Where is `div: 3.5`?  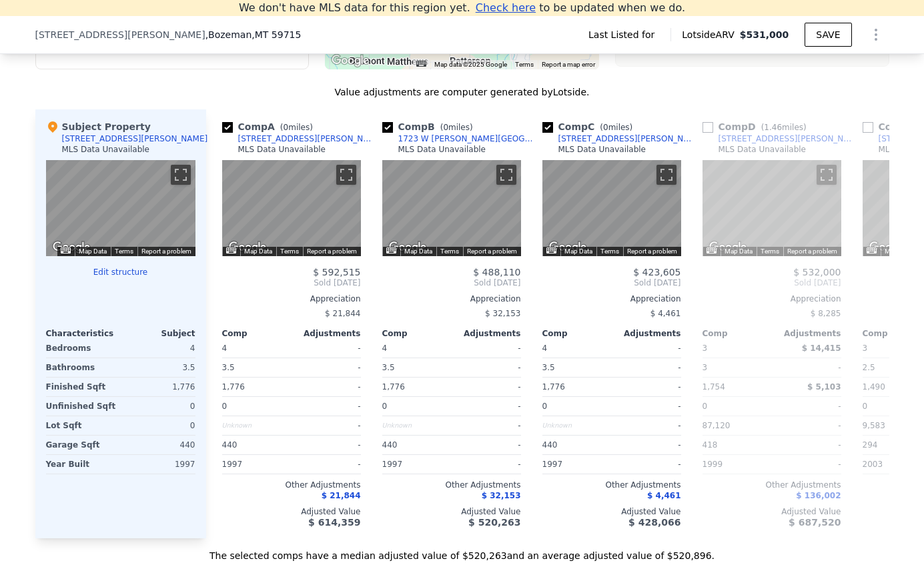 div: 3.5 is located at coordinates (576, 367).